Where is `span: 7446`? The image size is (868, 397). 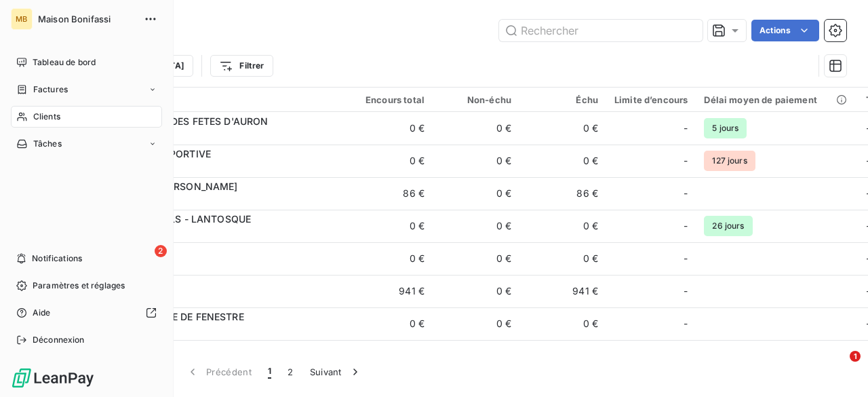 span: 7446 is located at coordinates (216, 135).